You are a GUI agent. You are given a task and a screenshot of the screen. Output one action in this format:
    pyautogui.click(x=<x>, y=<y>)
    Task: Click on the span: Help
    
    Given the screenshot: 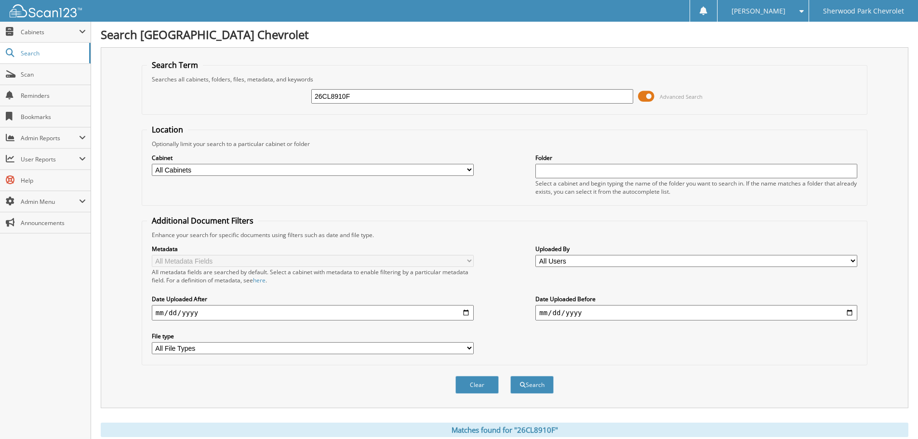 What is the action you would take?
    pyautogui.click(x=53, y=180)
    